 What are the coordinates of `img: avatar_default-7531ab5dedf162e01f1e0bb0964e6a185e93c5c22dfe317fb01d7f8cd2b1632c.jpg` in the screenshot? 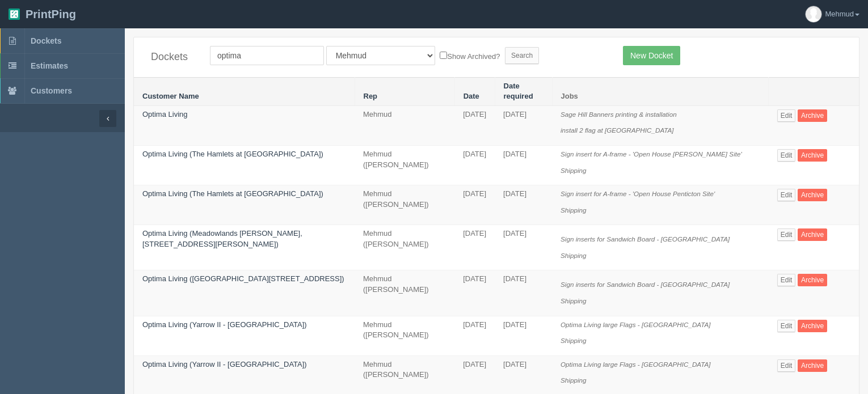 It's located at (814, 14).